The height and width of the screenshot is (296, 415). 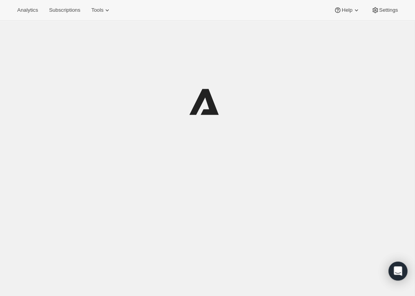 I want to click on div: Open Intercom Messenger, so click(x=398, y=271).